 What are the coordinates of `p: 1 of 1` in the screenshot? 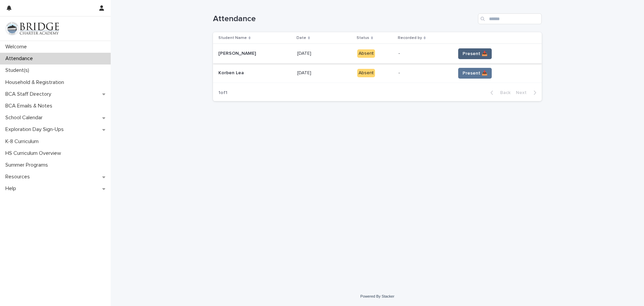 It's located at (223, 93).